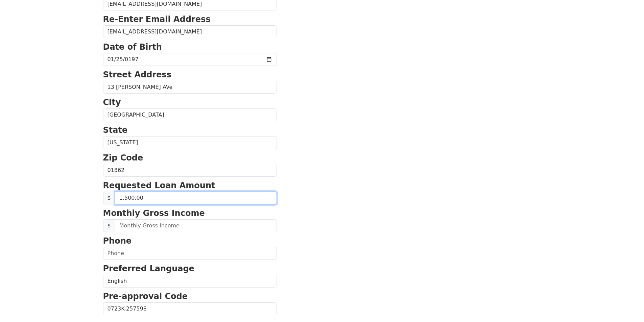 This screenshot has height=322, width=644. What do you see at coordinates (149, 269) in the screenshot?
I see `strong: Preferred Language` at bounding box center [149, 269].